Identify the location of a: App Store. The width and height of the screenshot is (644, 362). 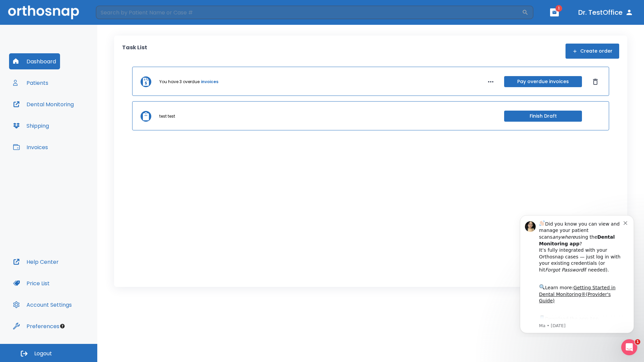
(59, 113).